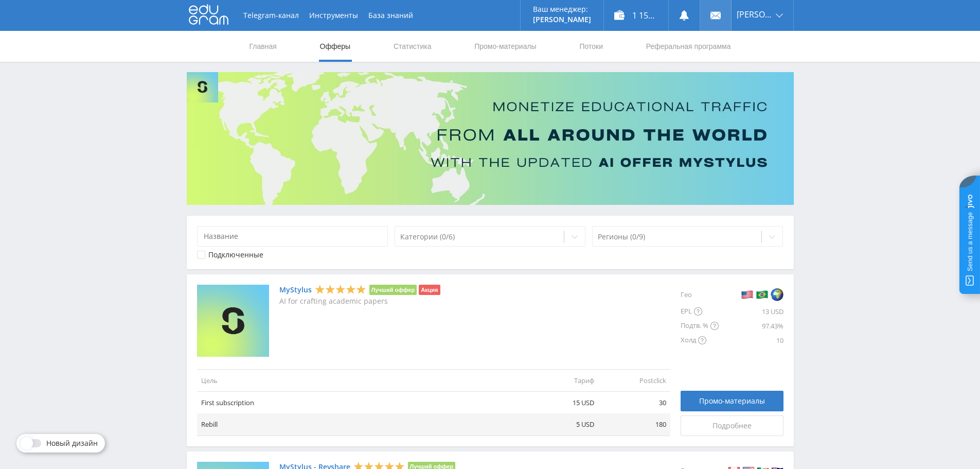 The height and width of the screenshot is (469, 980). Describe the element at coordinates (72, 443) in the screenshot. I see `span: Новый дизайн` at that location.